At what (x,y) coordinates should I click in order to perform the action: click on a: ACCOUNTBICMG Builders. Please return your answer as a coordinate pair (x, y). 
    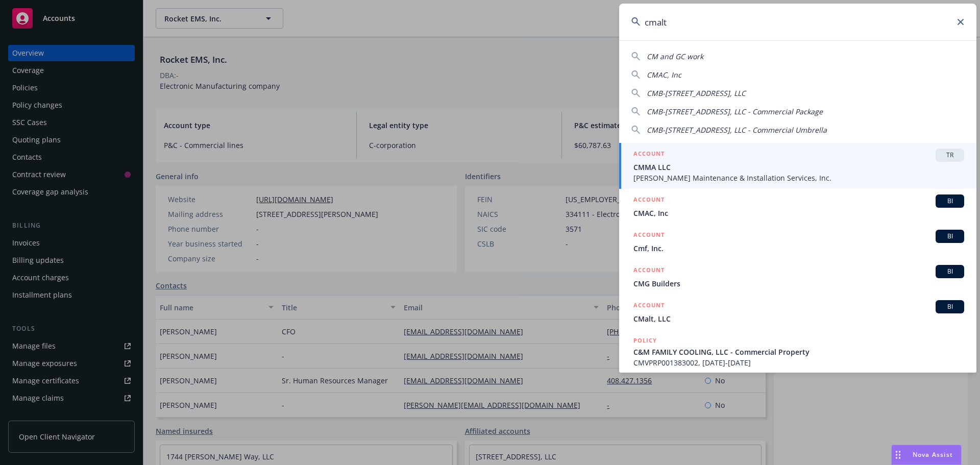
    Looking at the image, I should click on (797, 277).